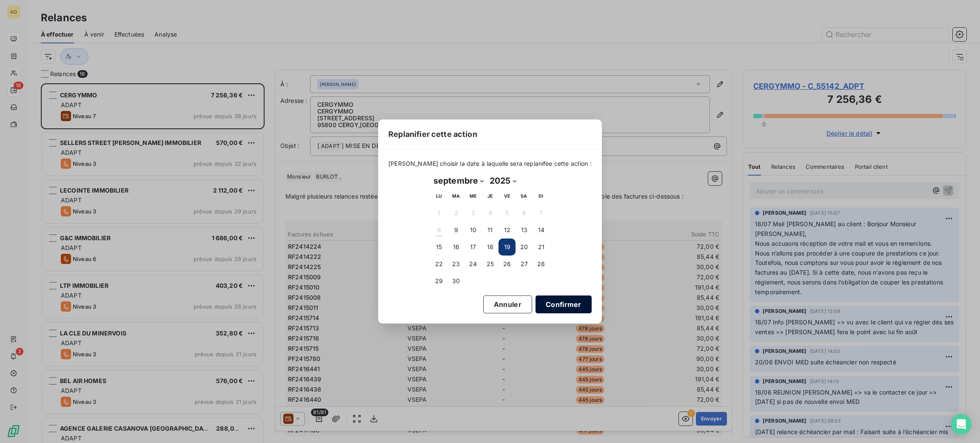 This screenshot has width=980, height=443. I want to click on button: 10, so click(473, 230).